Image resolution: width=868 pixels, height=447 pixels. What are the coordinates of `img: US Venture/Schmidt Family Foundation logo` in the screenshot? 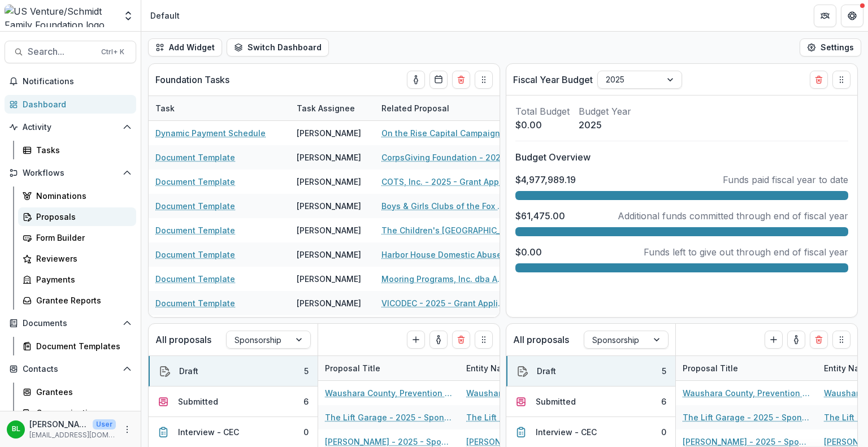 It's located at (60, 16).